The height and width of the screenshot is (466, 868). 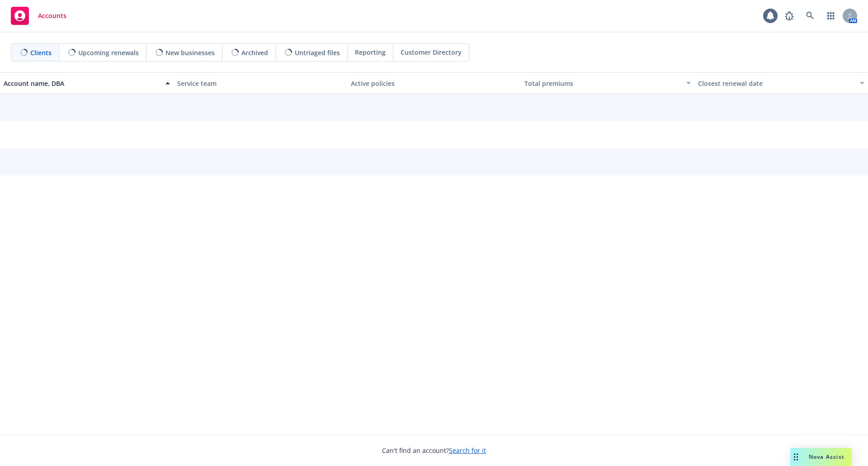 What do you see at coordinates (260, 84) in the screenshot?
I see `div: Service team` at bounding box center [260, 84].